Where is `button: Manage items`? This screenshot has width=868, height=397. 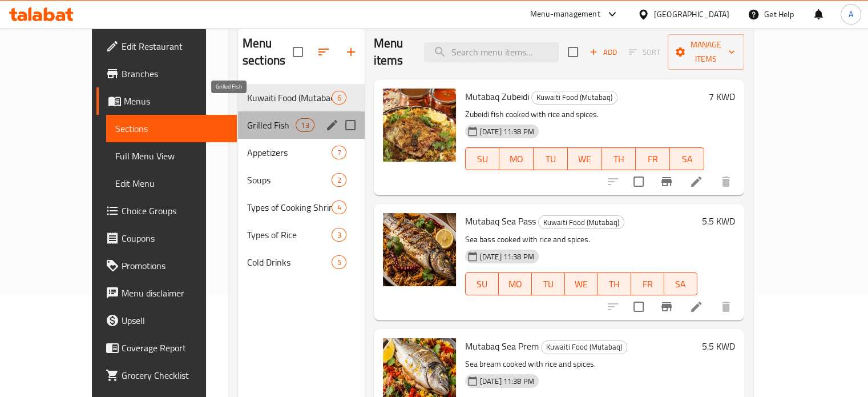
button: Manage items is located at coordinates (706, 52).